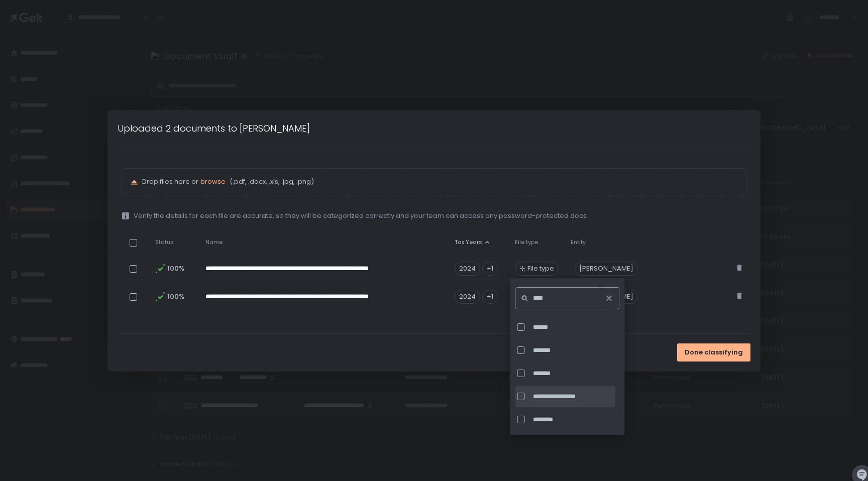  What do you see at coordinates (213, 182) in the screenshot?
I see `span: browse` at bounding box center [213, 182].